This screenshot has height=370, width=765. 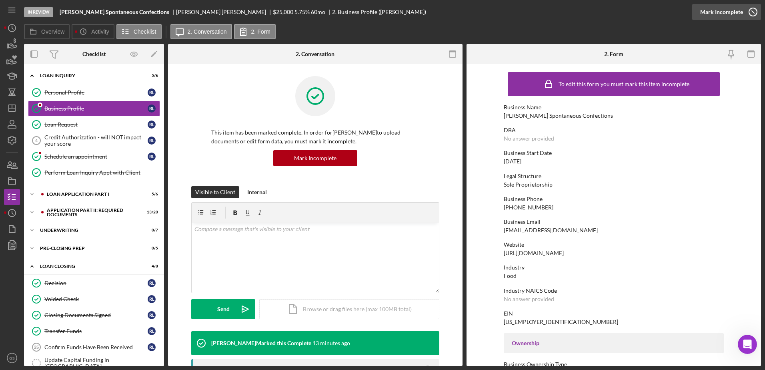 I want to click on label: Checklist, so click(x=145, y=32).